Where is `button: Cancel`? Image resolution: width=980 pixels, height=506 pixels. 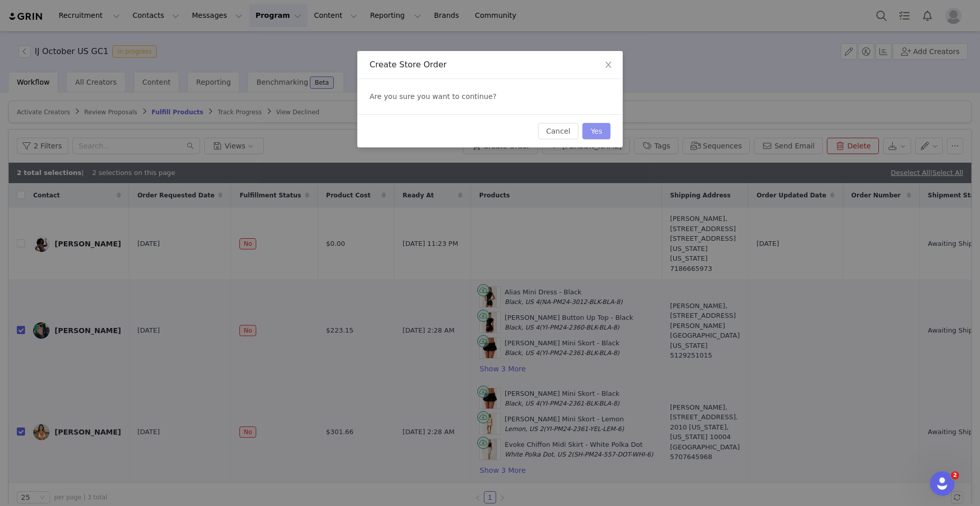
button: Cancel is located at coordinates (558, 131).